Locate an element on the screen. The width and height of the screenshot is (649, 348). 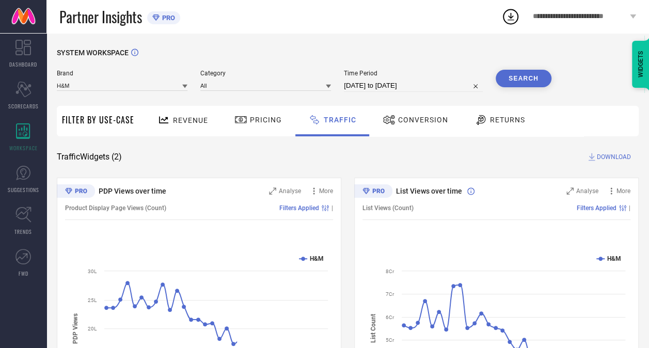
span: FWD is located at coordinates (23, 273).